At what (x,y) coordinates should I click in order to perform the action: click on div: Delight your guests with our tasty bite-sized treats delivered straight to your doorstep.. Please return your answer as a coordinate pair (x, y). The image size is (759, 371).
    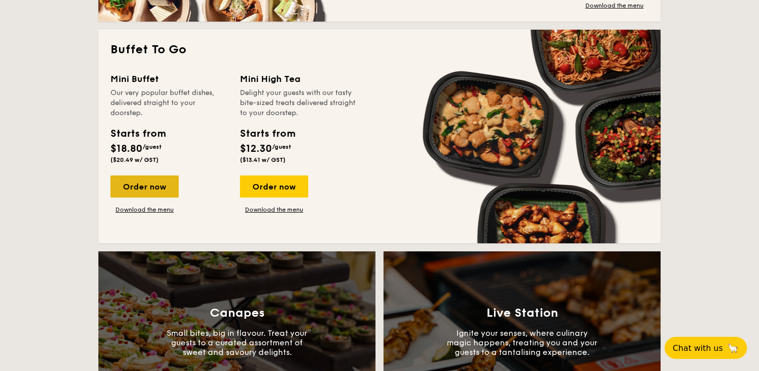
    Looking at the image, I should click on (299, 103).